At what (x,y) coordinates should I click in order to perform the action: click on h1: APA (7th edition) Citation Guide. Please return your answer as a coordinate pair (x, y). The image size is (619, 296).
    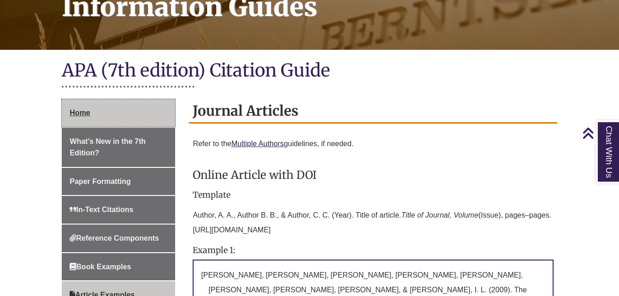
    Looking at the image, I should click on (309, 71).